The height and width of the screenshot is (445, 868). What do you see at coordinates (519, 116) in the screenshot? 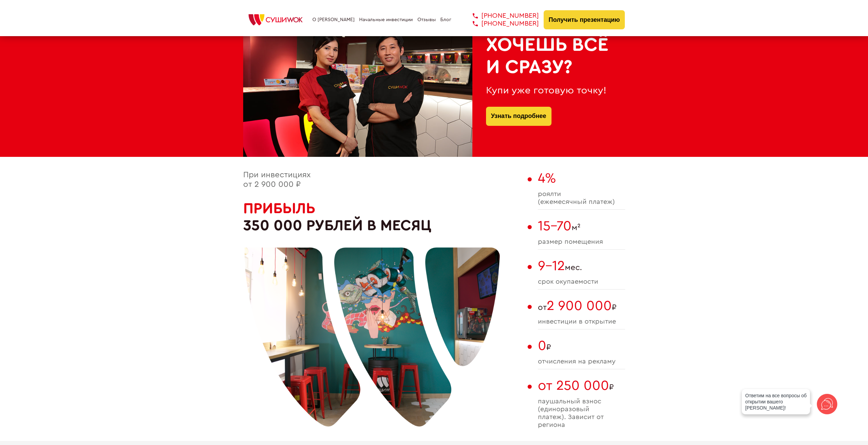
I see `a: Узнать подробнее` at bounding box center [519, 116].